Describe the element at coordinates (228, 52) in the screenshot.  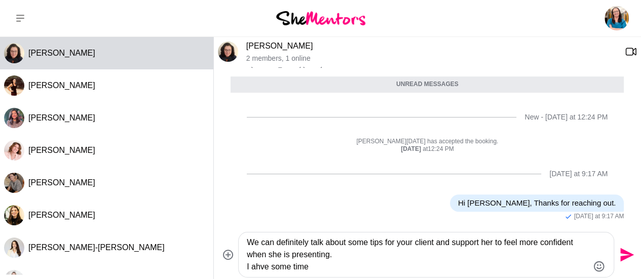
I see `a: A` at that location.